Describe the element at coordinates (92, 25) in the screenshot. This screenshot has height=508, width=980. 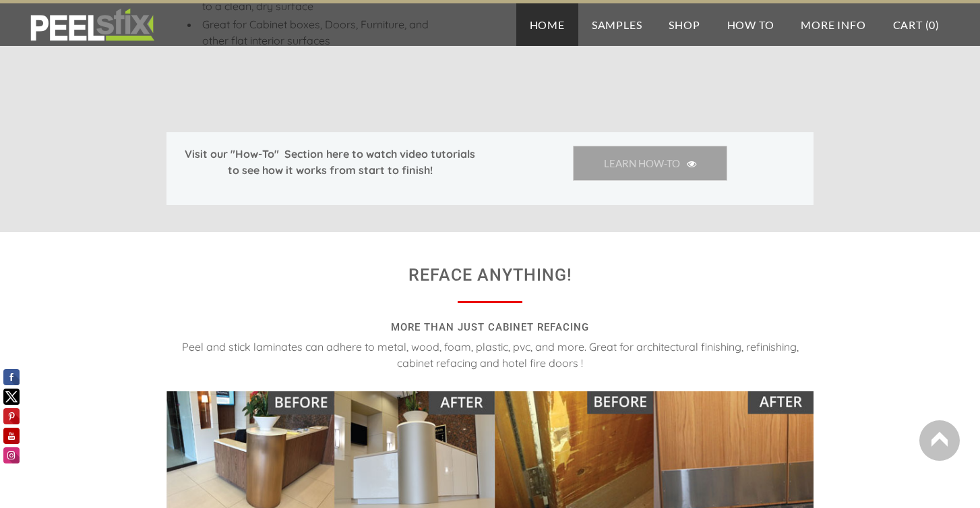
I see `img: REFACE SUPPLIES` at that location.